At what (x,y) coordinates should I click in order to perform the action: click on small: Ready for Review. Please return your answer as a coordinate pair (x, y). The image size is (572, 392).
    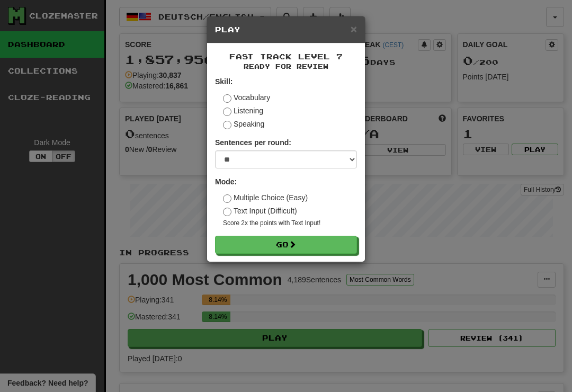
    Looking at the image, I should click on (286, 66).